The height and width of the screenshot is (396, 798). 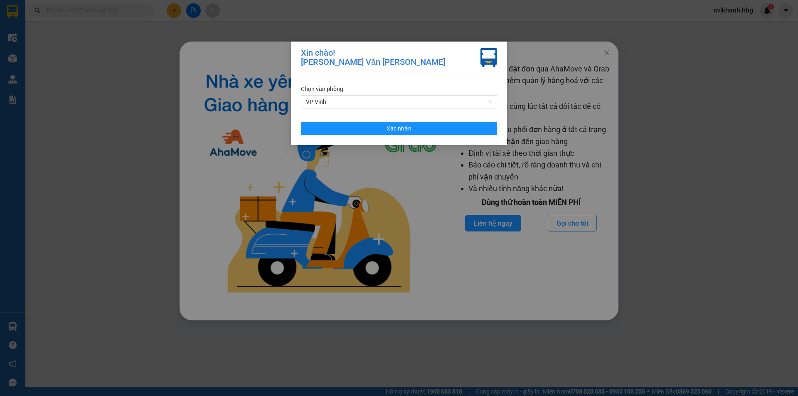 What do you see at coordinates (399, 89) in the screenshot?
I see `div: Chọn văn phòng` at bounding box center [399, 89].